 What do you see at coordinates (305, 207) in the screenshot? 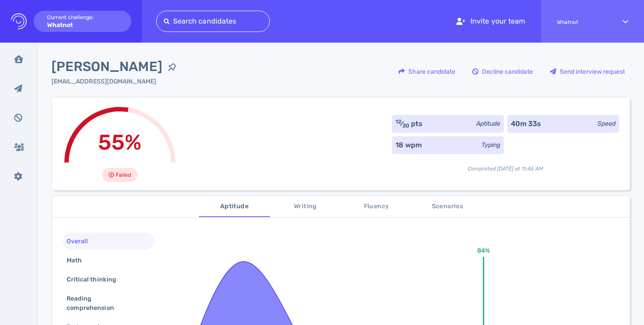
I see `span: Writing` at bounding box center [305, 207].